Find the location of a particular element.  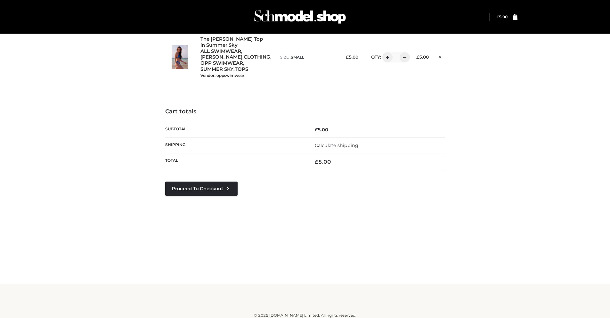

th: Subtotal is located at coordinates (235, 129).